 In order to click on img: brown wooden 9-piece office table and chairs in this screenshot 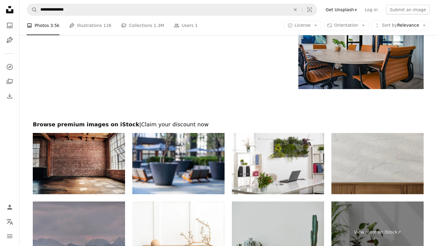, I will do `click(361, 47)`.